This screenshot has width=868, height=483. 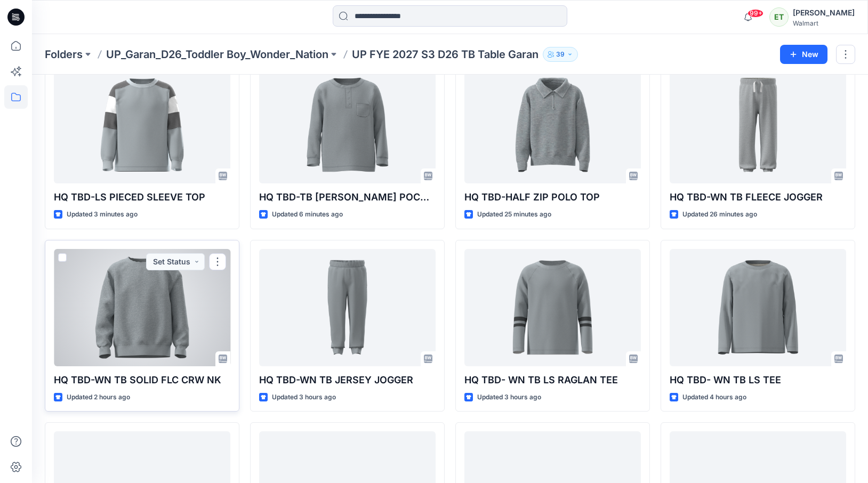 I want to click on a: HQ TBD- WN TB LS TEE, so click(x=758, y=308).